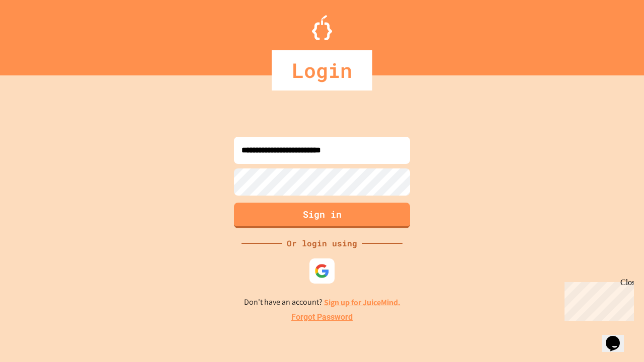 Image resolution: width=644 pixels, height=362 pixels. I want to click on div: Login, so click(322, 70).